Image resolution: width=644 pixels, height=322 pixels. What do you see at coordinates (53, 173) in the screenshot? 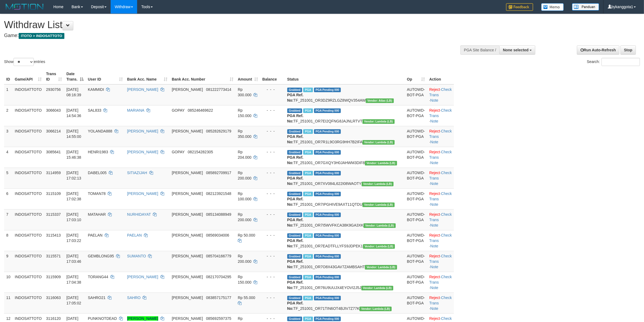
I see `span: 3114959` at bounding box center [53, 173].